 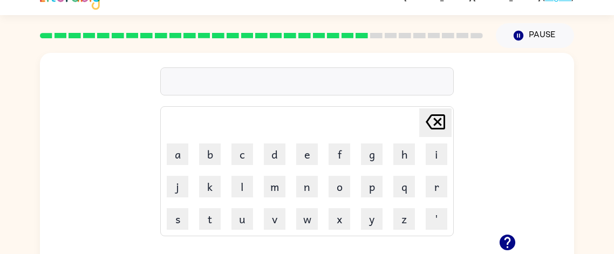 What do you see at coordinates (307, 154) in the screenshot?
I see `button: e` at bounding box center [307, 154].